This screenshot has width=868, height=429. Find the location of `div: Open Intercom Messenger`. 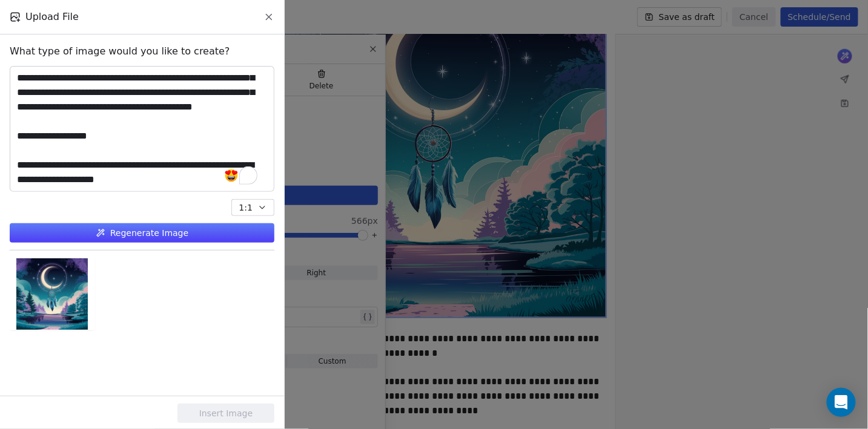

div: Open Intercom Messenger is located at coordinates (841, 402).